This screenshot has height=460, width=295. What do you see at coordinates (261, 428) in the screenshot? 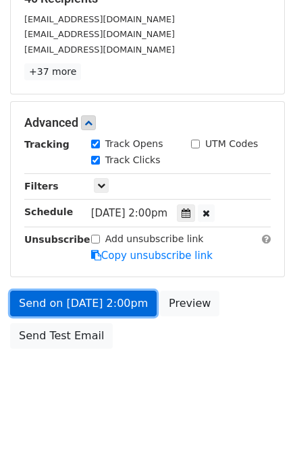
I see `div: Chat Widget` at bounding box center [261, 428].